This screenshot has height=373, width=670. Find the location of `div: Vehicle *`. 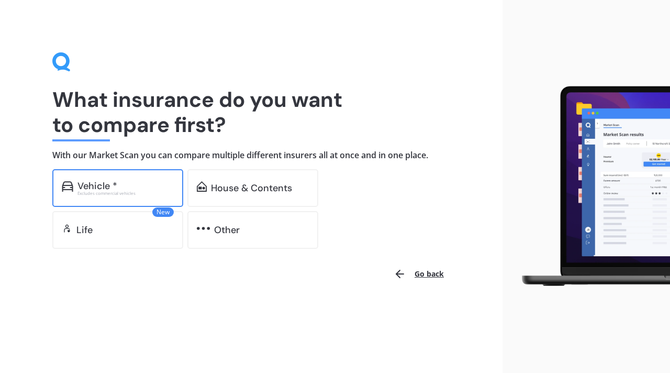

div: Vehicle * is located at coordinates (97, 186).